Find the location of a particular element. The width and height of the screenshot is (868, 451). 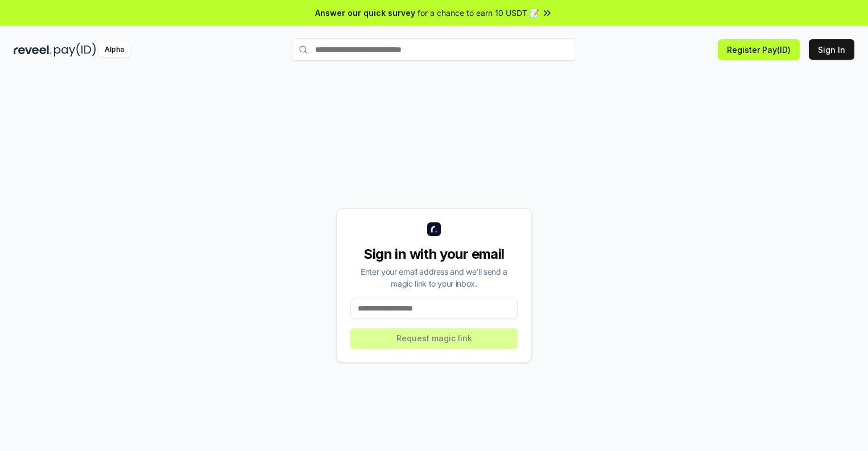

img: reveel_dark is located at coordinates (32, 49).